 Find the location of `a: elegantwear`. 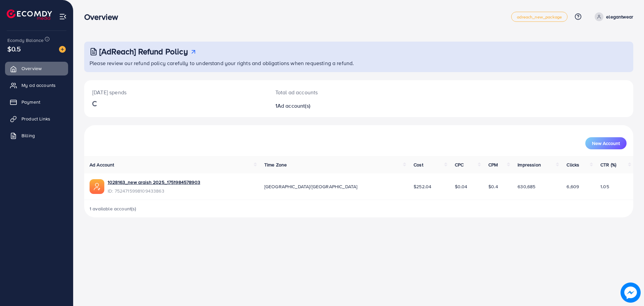

a: elegantwear is located at coordinates (613, 17).